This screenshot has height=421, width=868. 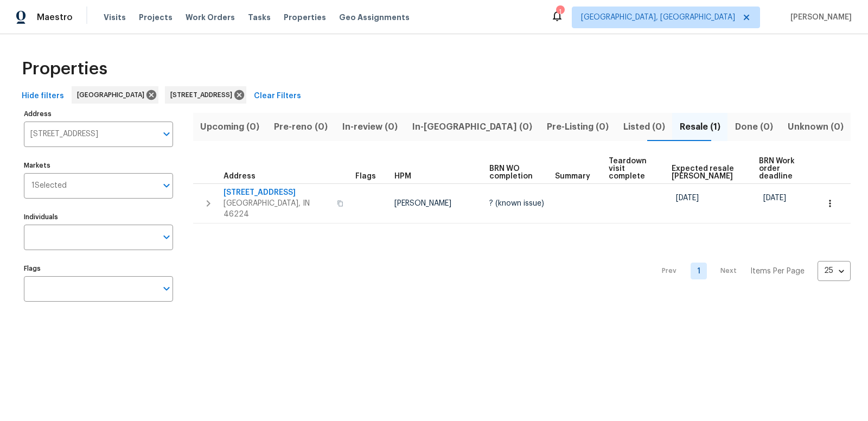 I want to click on label: Flags, so click(x=98, y=269).